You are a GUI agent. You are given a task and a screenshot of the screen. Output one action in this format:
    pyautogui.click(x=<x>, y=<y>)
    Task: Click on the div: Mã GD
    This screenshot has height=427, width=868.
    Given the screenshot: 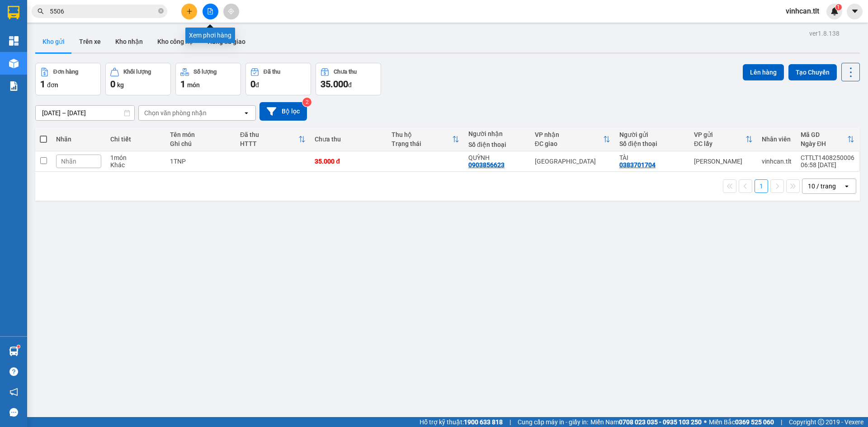 What is the action you would take?
    pyautogui.click(x=824, y=134)
    